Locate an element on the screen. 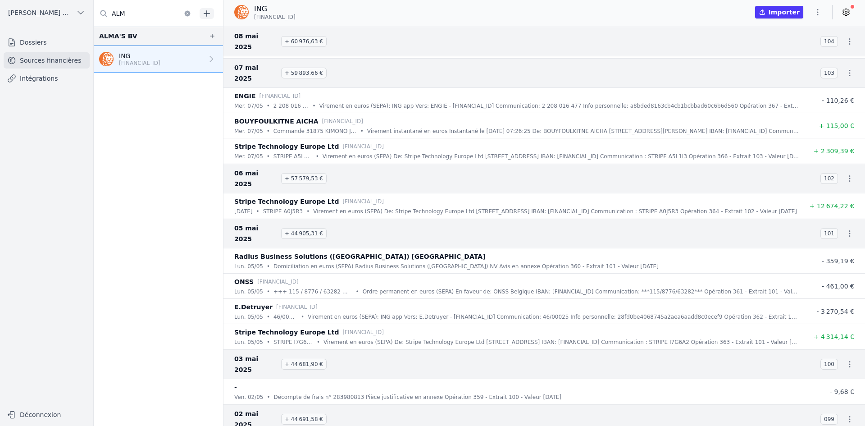 The image size is (865, 426). span: 03 mai 2025 is located at coordinates (256, 364).